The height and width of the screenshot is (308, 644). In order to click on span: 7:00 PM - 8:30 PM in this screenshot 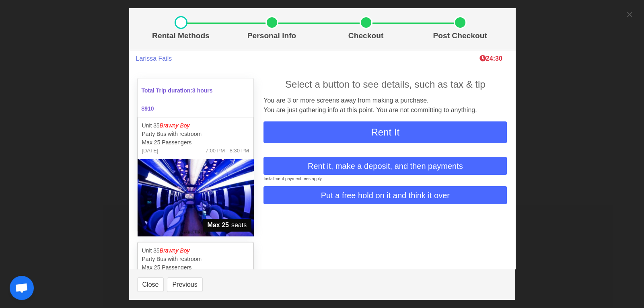, I will do `click(227, 150)`.